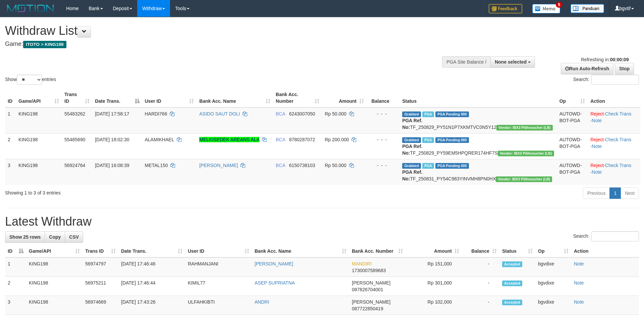 The image size is (644, 317). I want to click on a: ASEP SUPRIATNA, so click(274, 283).